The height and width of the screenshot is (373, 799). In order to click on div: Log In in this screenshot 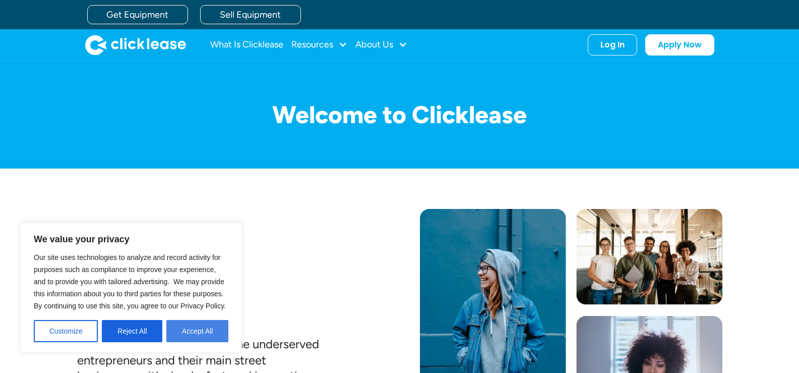, I will do `click(613, 45)`.